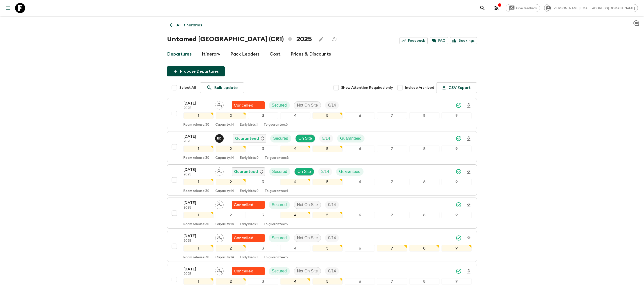 Image resolution: width=644 pixels, height=288 pixels. Describe the element at coordinates (464, 41) in the screenshot. I see `a: Bookings` at that location.